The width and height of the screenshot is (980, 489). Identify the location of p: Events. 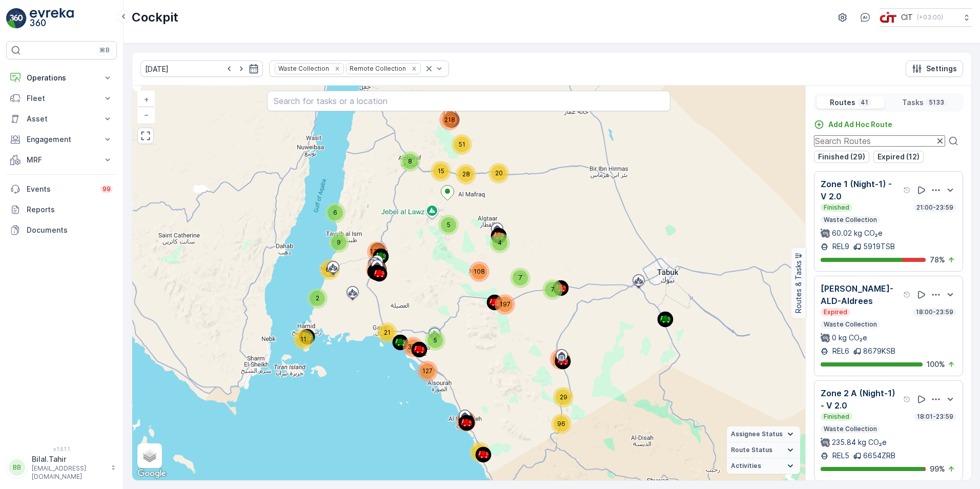
(61, 189).